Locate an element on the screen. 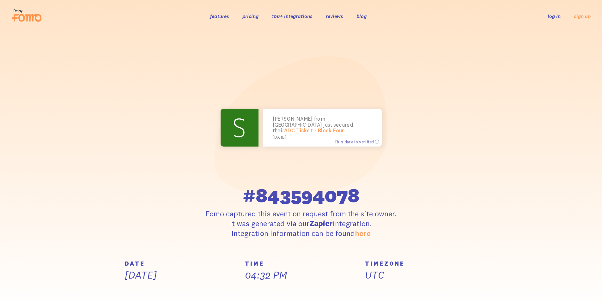  a: blog is located at coordinates (361, 16).